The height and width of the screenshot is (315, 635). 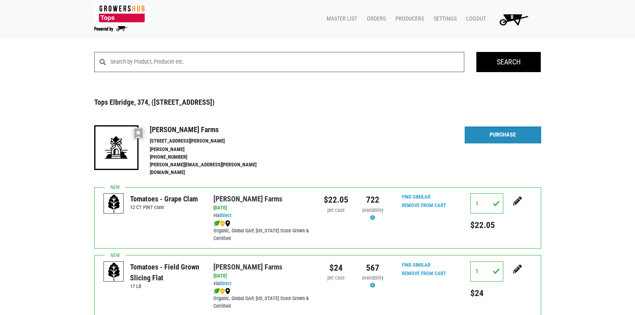 I want to click on div: Tomatoes - Field Grown Slicing Flat, so click(x=165, y=272).